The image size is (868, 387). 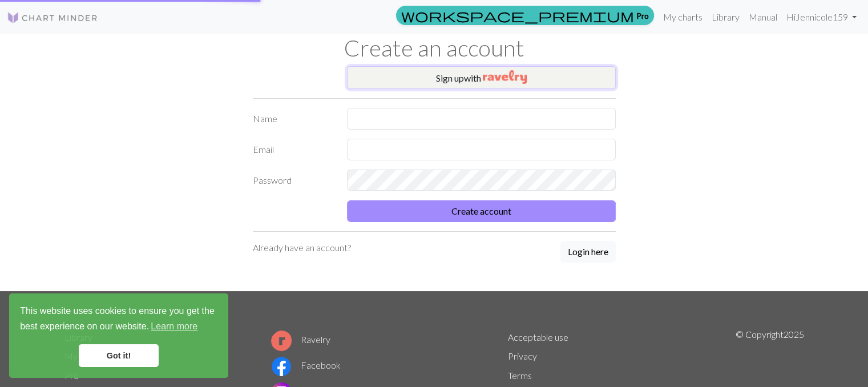 I want to click on a: Ravelry, so click(x=301, y=339).